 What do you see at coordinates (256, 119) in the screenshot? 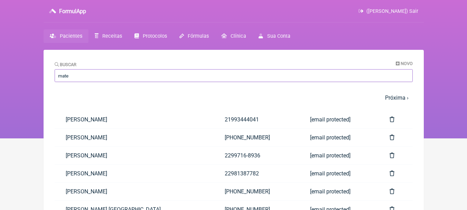
I see `a: 21993444041` at bounding box center [256, 119].